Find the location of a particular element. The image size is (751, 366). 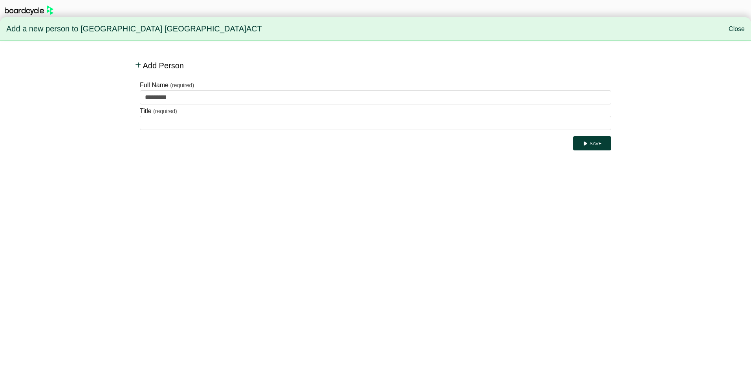

a: Close is located at coordinates (737, 29).